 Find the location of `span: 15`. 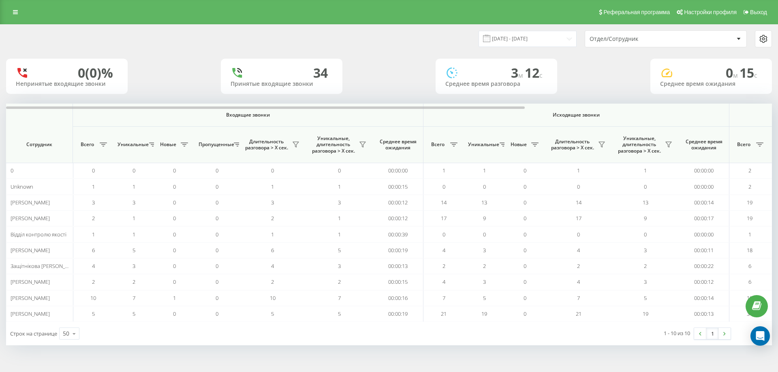

span: 15 is located at coordinates (748, 73).